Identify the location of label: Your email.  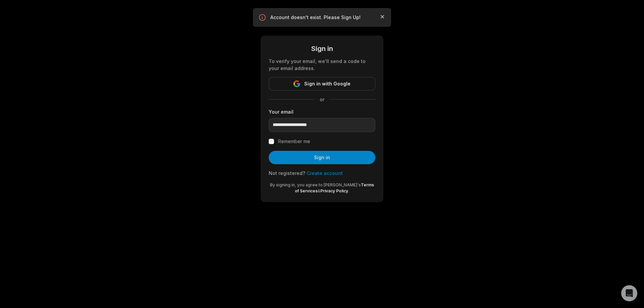
(322, 112).